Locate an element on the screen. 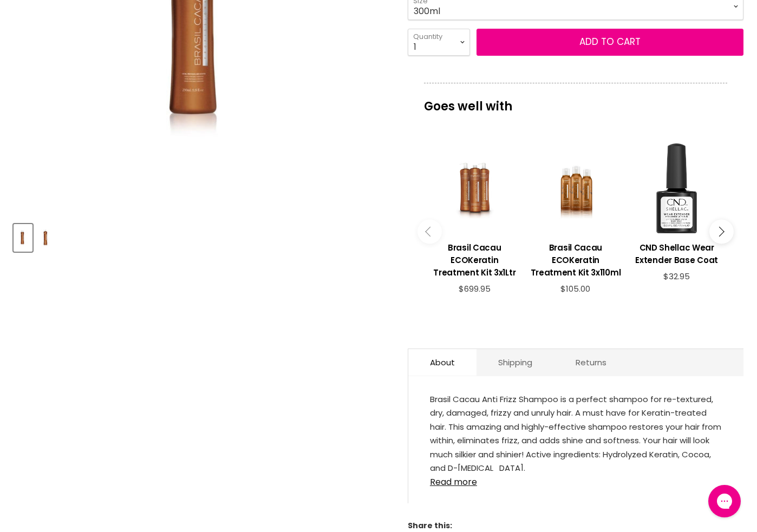 This screenshot has width=757, height=532. h3: CND Shellac Wear Extender Base Coat is located at coordinates (676, 254).